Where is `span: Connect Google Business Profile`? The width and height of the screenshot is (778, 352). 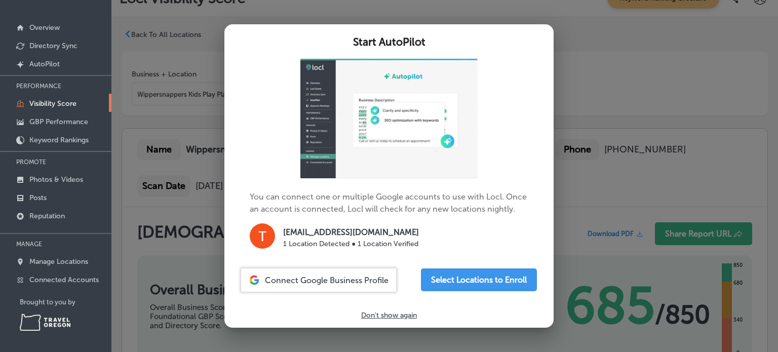
span: Connect Google Business Profile is located at coordinates (327, 280).